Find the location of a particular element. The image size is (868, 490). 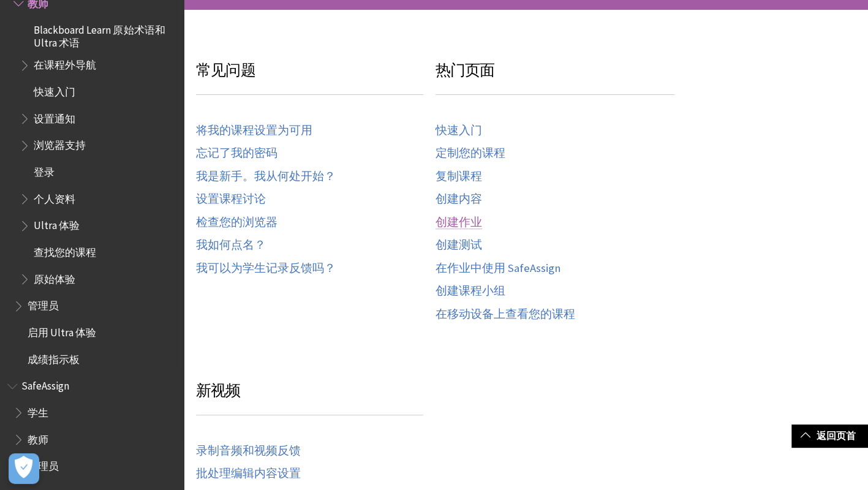

span: 成绩指示板 is located at coordinates (53, 357).